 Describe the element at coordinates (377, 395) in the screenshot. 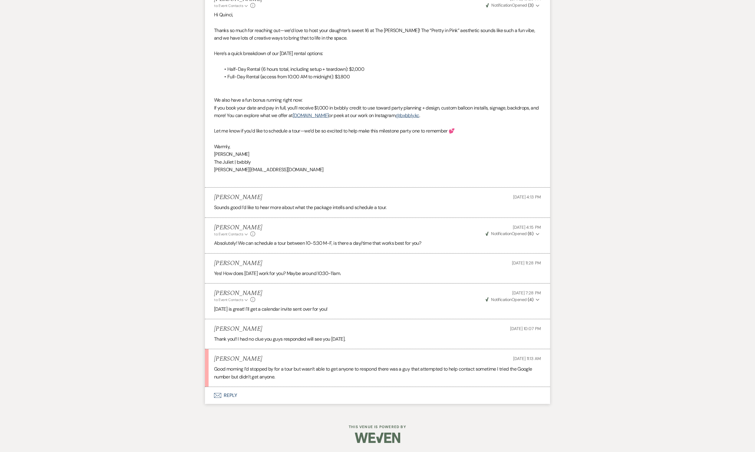

I see `button: Reply` at that location.